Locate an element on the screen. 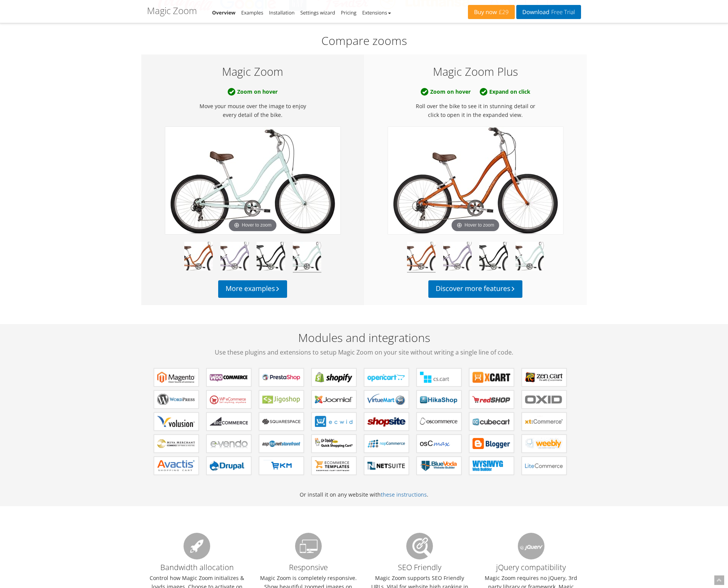 The height and width of the screenshot is (588, 728). b: Magic Zoom for AspDotNetStorefront is located at coordinates (281, 444).